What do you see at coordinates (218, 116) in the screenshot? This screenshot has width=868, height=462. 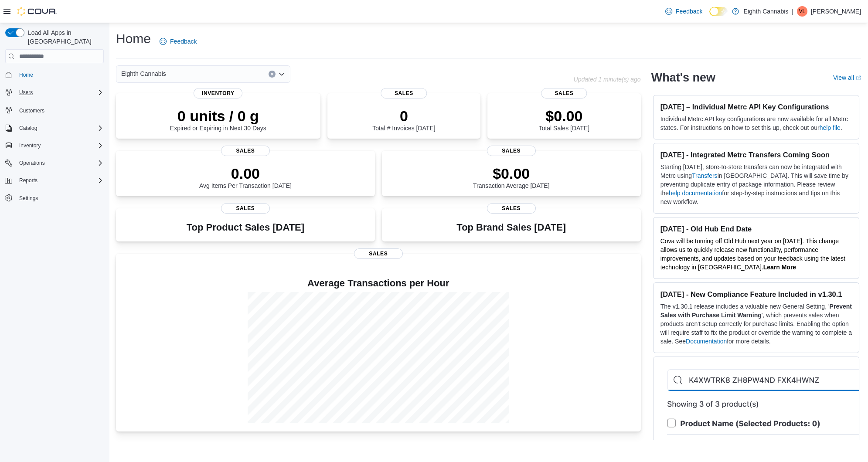 I see `p: 0 units / 0 g` at bounding box center [218, 116].